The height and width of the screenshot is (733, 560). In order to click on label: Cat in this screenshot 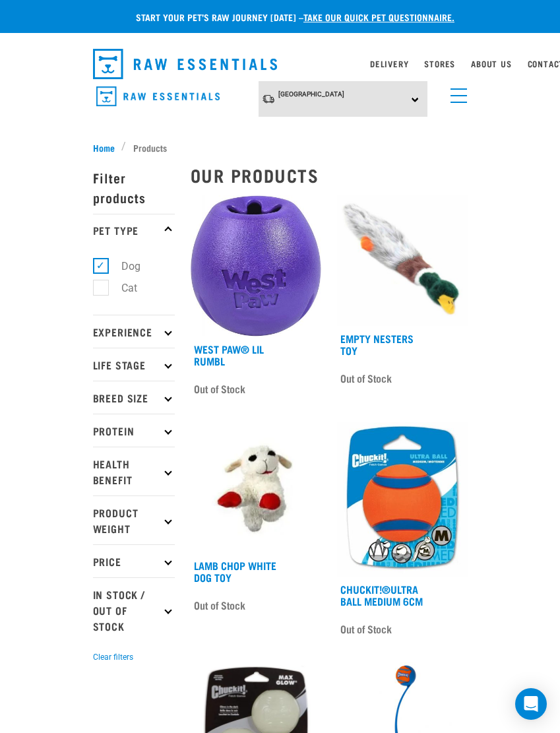, I will do `click(122, 287)`.